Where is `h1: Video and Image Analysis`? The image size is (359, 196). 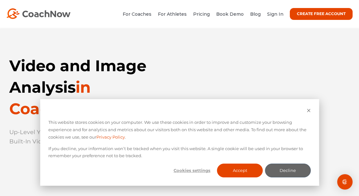
h1: Video and Image Analysis is located at coordinates (94, 87).